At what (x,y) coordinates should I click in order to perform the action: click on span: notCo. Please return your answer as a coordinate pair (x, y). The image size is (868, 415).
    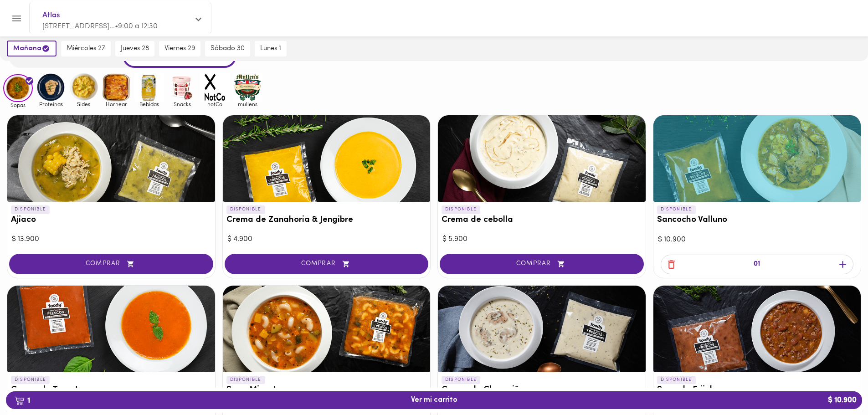
    Looking at the image, I should click on (214, 104).